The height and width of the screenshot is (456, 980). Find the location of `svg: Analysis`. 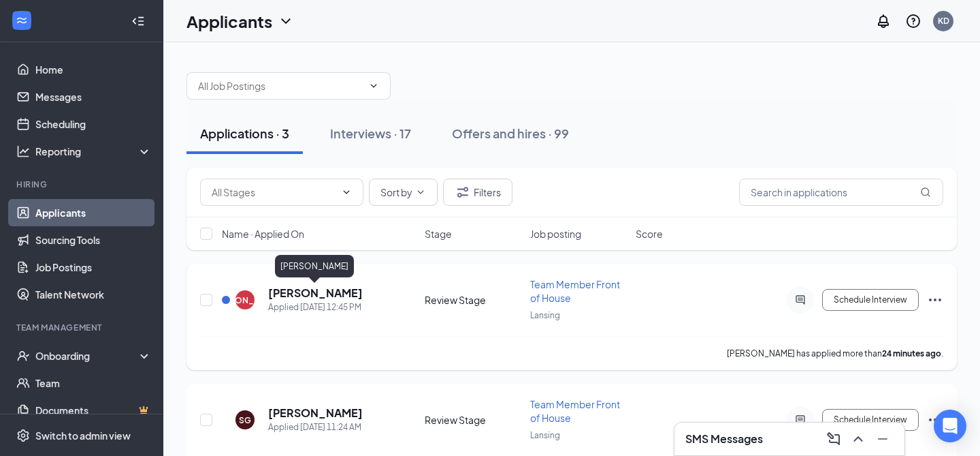

svg: Analysis is located at coordinates (24, 151).